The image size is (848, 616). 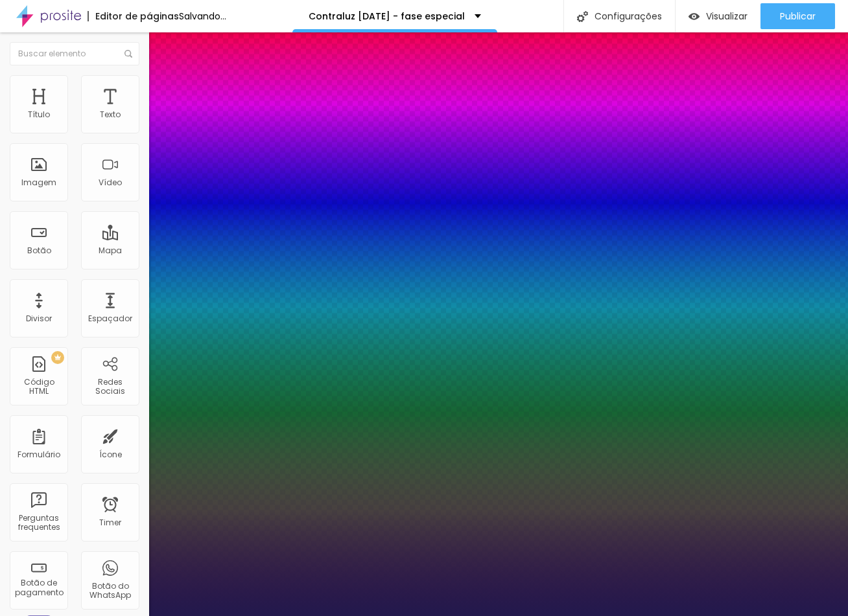 What do you see at coordinates (39, 183) in the screenshot?
I see `div: Imagem` at bounding box center [39, 183].